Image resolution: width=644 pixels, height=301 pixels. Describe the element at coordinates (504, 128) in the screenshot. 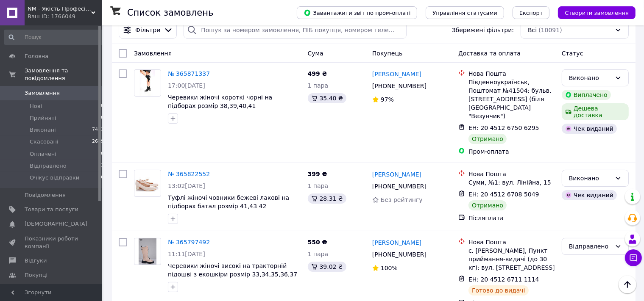

I see `span: ЕН: 20 4512 6750 6295` at that location.